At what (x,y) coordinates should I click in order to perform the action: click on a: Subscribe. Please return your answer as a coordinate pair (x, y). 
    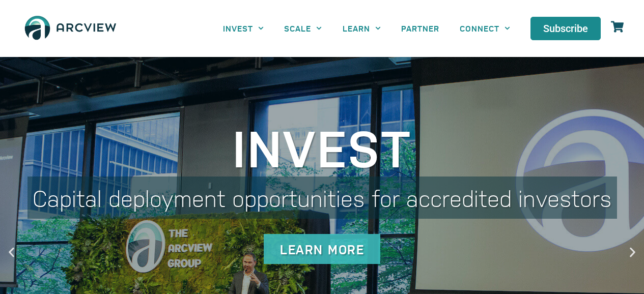
    Looking at the image, I should click on (565, 28).